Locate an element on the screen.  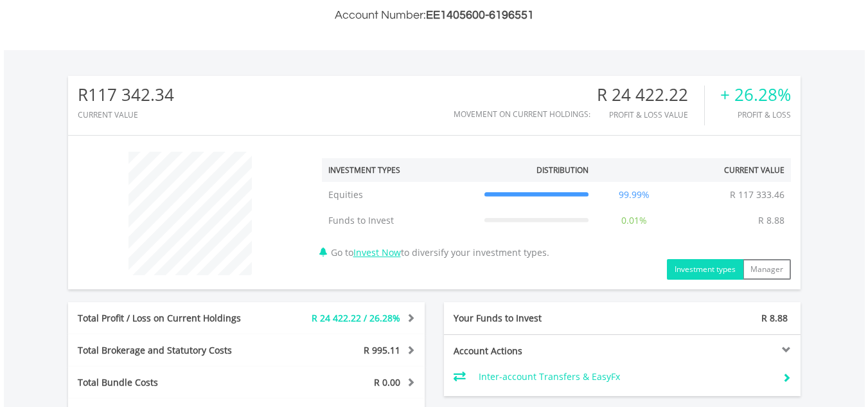
button: Investment types is located at coordinates (705, 269).